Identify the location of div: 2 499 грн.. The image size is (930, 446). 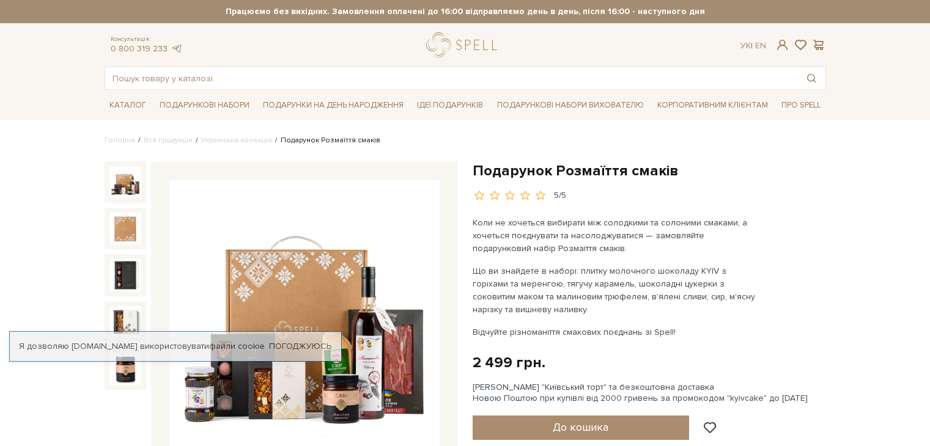
(508, 362).